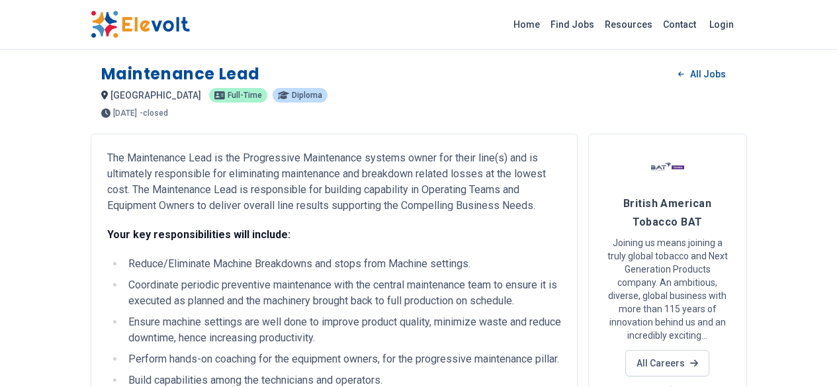 The image size is (837, 387). I want to click on li: Coordinate periodic preventive maintenance with the central maintenance team to ensure it is exec..., so click(343, 293).